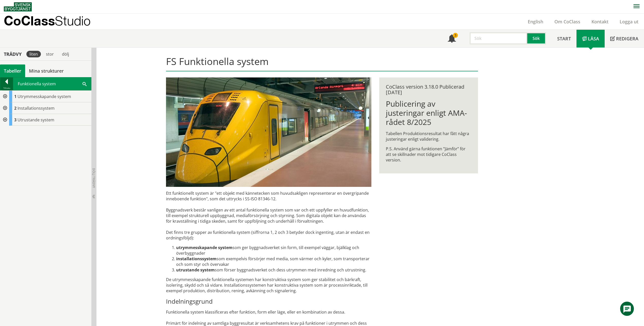 Image resolution: width=644 pixels, height=326 pixels. Describe the element at coordinates (73, 20) in the screenshot. I see `span: Studio` at that location.